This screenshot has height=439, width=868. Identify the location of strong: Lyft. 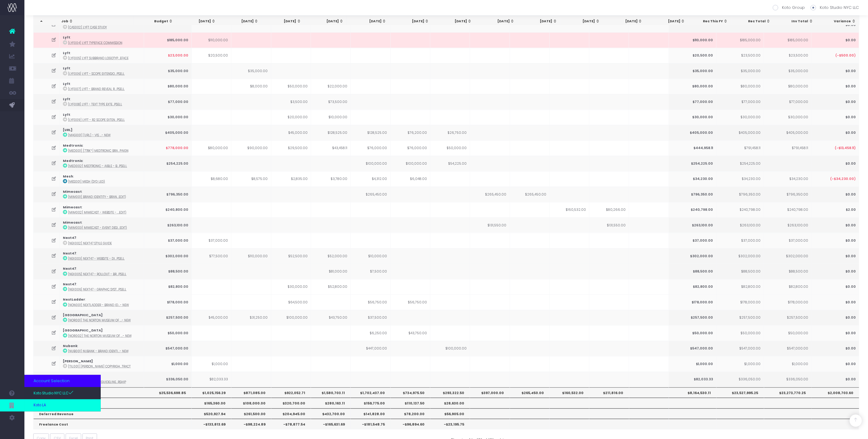
(67, 68).